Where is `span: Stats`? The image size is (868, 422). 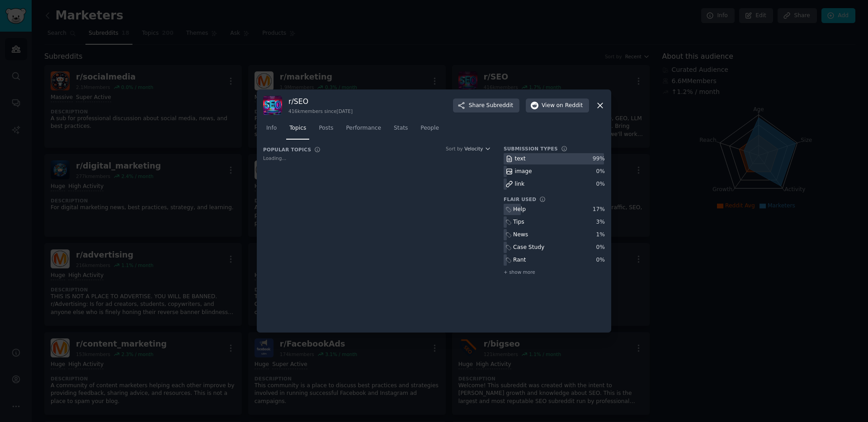 span: Stats is located at coordinates (401, 128).